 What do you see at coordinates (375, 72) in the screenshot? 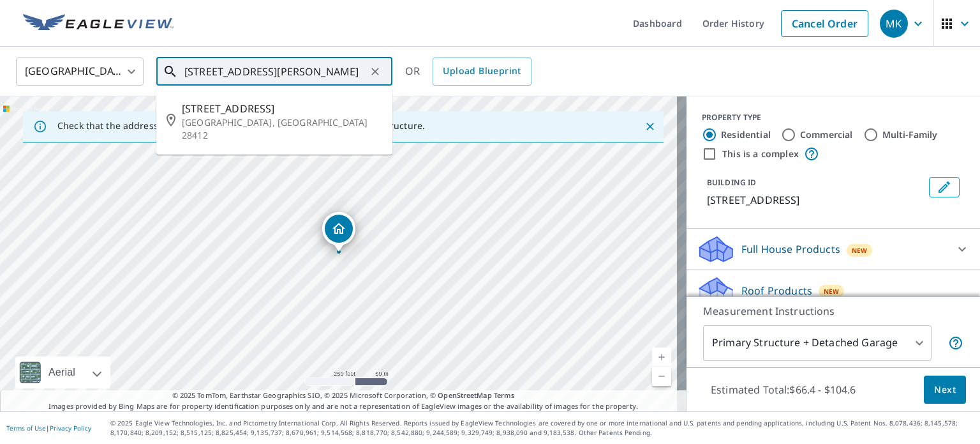
I see `button: Clear` at bounding box center [375, 72].